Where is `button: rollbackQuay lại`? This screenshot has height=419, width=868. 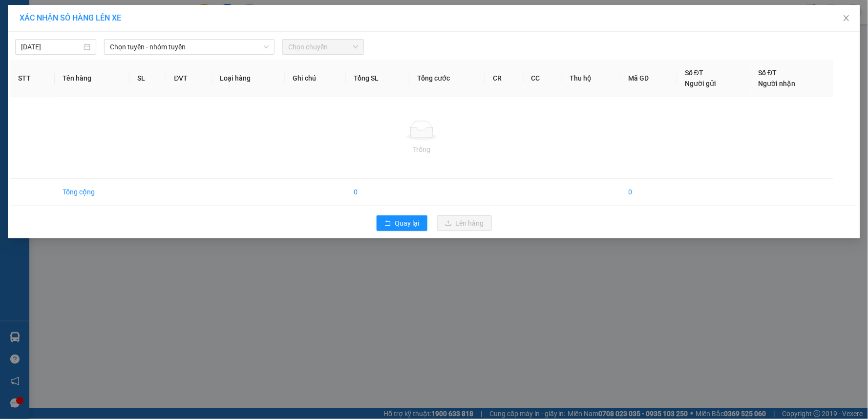
button: rollbackQuay lại is located at coordinates (402, 223).